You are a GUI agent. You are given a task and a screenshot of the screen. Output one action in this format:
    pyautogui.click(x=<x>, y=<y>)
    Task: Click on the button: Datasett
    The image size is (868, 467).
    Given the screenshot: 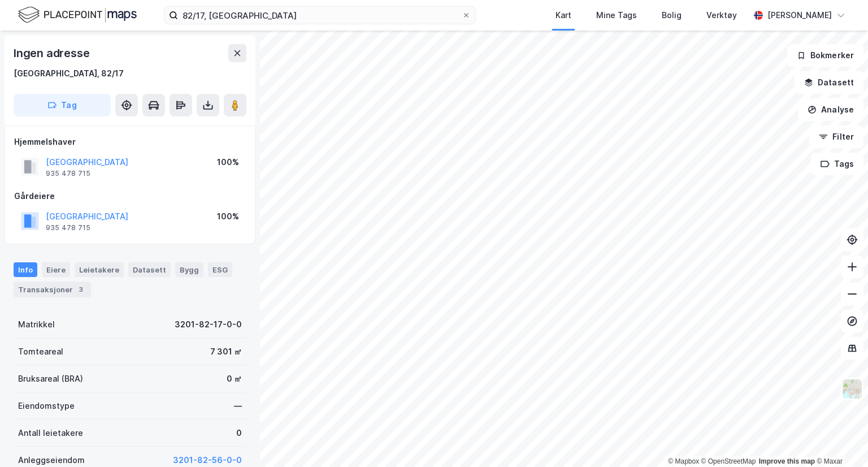 What is the action you would take?
    pyautogui.click(x=829, y=82)
    